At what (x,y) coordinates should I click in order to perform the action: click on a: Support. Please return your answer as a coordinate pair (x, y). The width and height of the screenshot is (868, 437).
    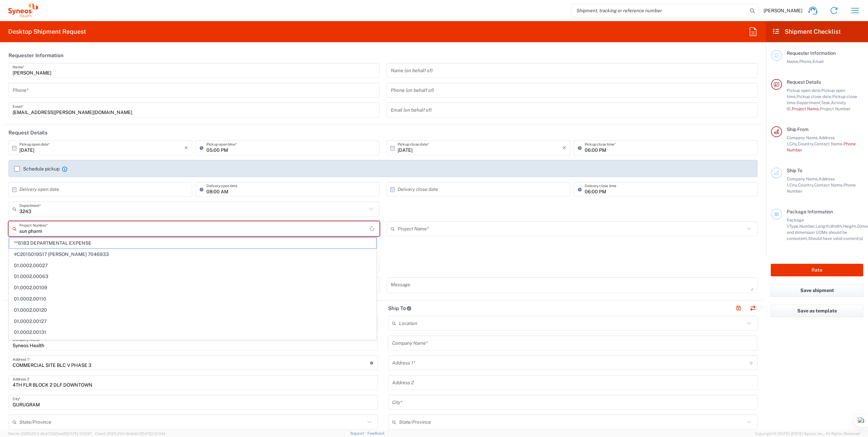
    Looking at the image, I should click on (359, 433).